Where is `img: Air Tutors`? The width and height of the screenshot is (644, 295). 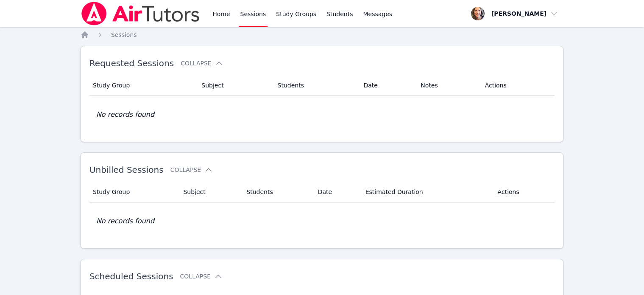
img: Air Tutors is located at coordinates (140, 14).